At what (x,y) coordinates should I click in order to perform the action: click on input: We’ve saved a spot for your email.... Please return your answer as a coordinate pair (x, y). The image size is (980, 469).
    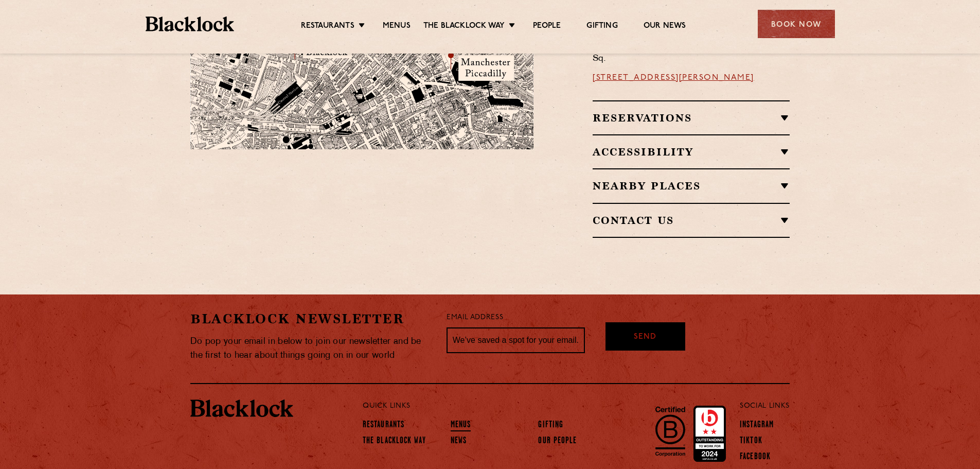
    Looking at the image, I should click on (515, 340).